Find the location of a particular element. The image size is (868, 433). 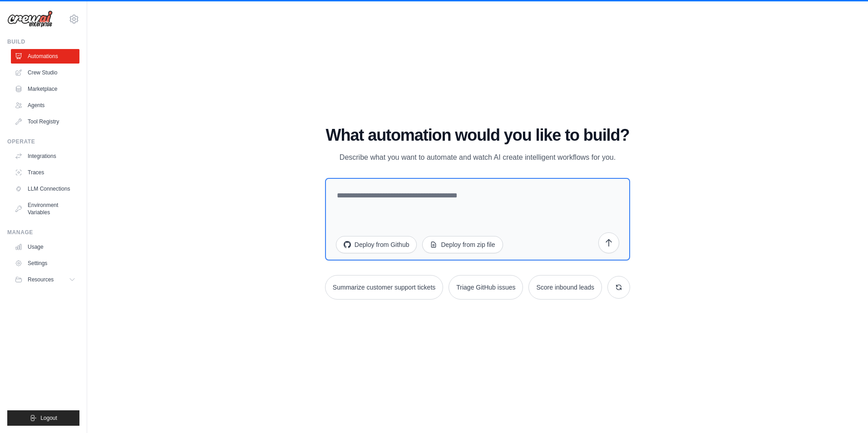

a: Traces is located at coordinates (45, 172).